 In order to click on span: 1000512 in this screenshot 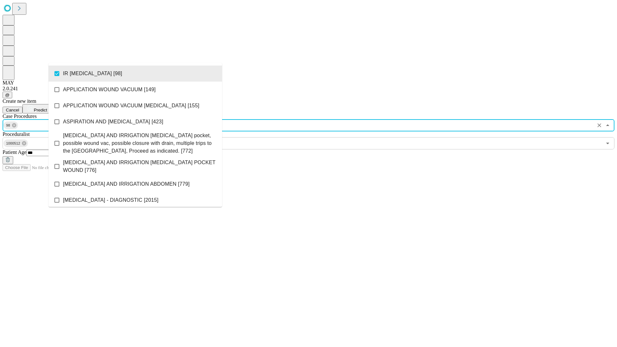, I will do `click(13, 143)`.